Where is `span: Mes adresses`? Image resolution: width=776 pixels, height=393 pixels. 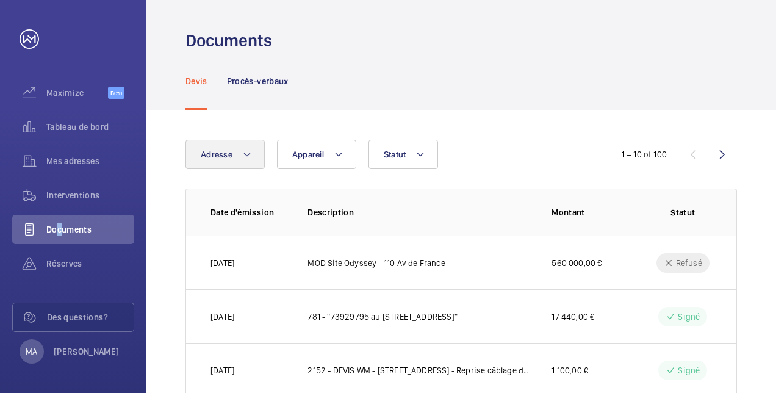
span: Mes adresses is located at coordinates (90, 161).